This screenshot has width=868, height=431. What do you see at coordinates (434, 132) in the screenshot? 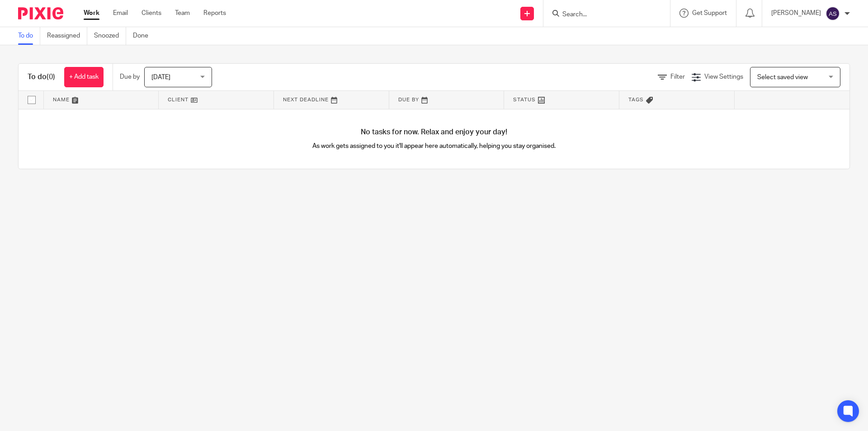
I see `h4: No tasks for now. Relax and enjoy your day!` at bounding box center [434, 132].